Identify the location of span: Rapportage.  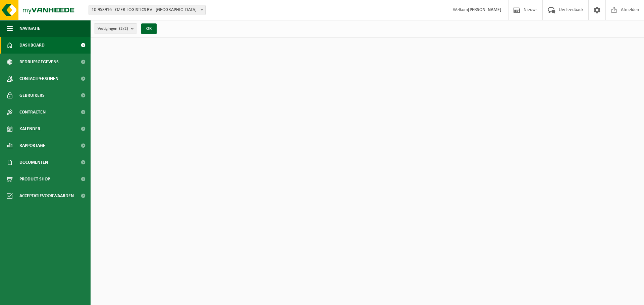
(32, 145).